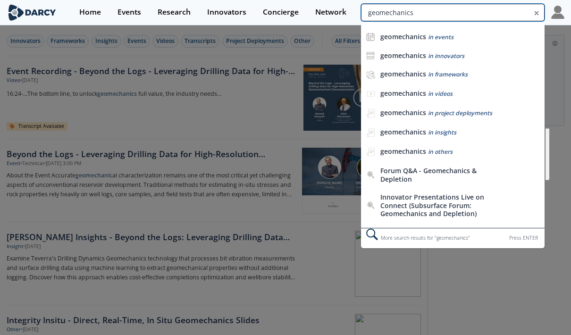 The image size is (571, 335). What do you see at coordinates (440, 151) in the screenshot?
I see `span: in others` at bounding box center [440, 151].